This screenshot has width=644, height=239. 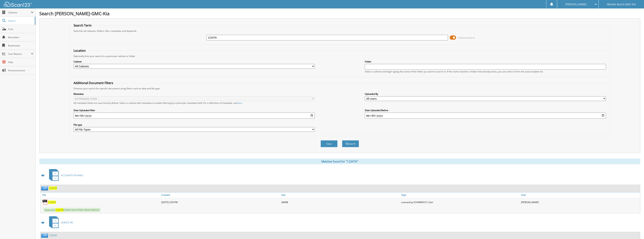 What do you see at coordinates (339, 56) in the screenshot?
I see `div: Optionally limit your search to a particular cabinet or folder` at bounding box center [339, 56].